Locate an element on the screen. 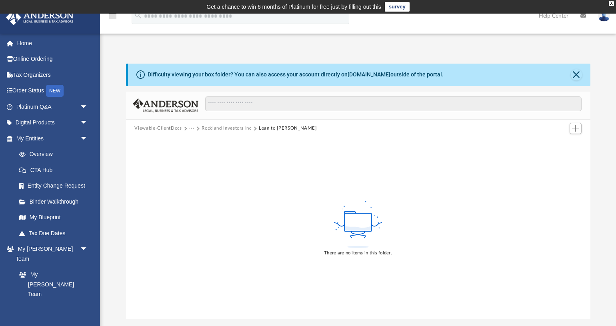  a: Home is located at coordinates (53, 43).